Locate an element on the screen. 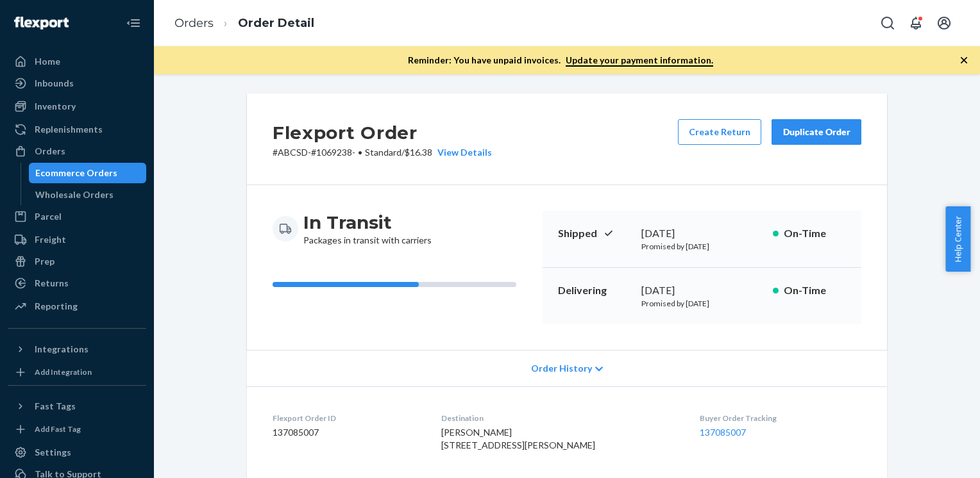 This screenshot has width=980, height=478. h3: In Transit is located at coordinates (367, 222).